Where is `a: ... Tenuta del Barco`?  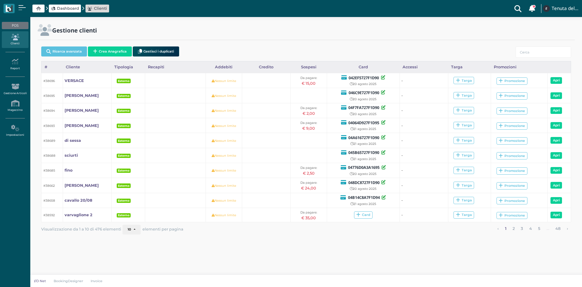 a: ... Tenuta del Barco is located at coordinates (560, 8).